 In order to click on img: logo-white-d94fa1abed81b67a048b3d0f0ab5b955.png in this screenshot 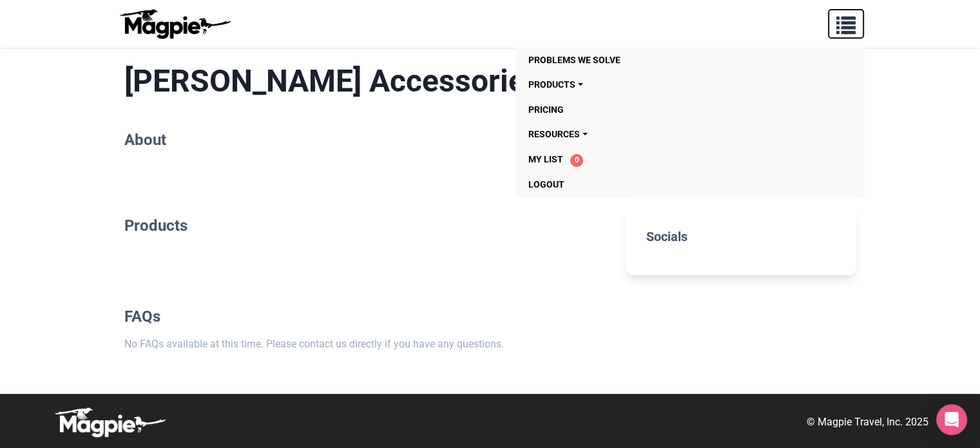, I will do `click(110, 421)`.